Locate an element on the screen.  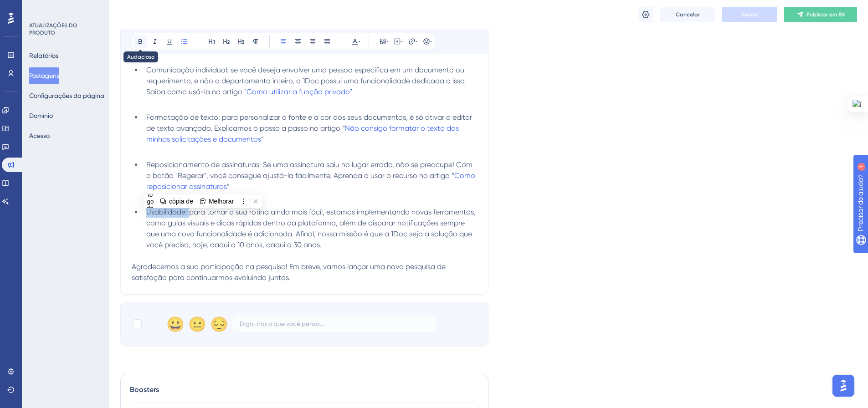
span: Comunicação individual: se você deseja envolver uma pessoa específica em um documento ou requerim... is located at coordinates (307, 80).